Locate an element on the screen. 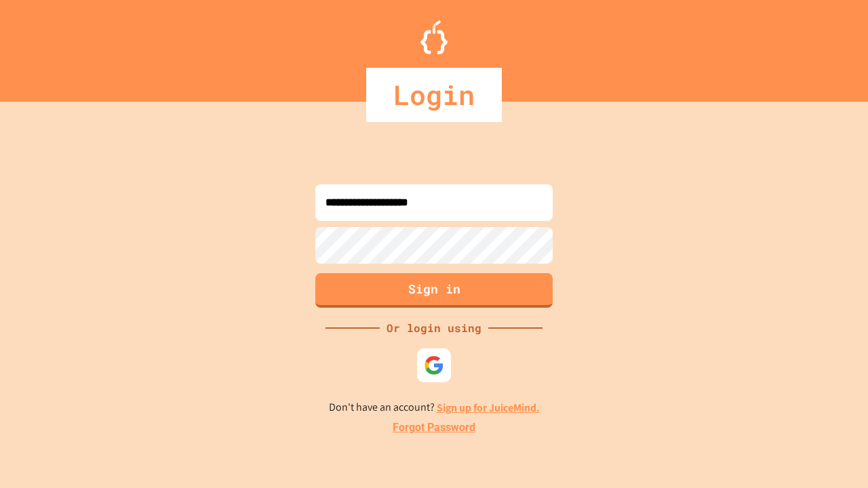 This screenshot has height=488, width=868. div: Login is located at coordinates (434, 95).